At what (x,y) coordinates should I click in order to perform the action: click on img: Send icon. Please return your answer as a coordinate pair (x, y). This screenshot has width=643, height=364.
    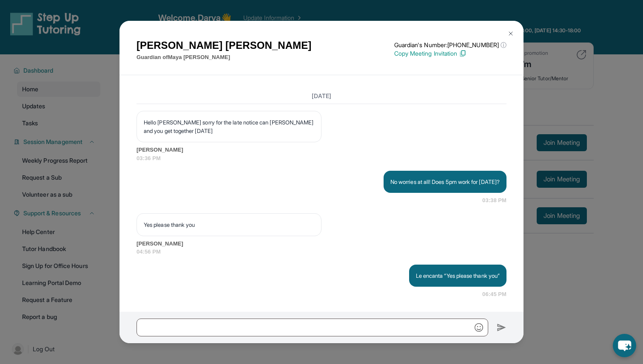
    Looking at the image, I should click on (501, 327).